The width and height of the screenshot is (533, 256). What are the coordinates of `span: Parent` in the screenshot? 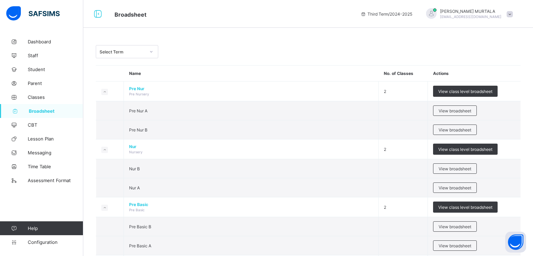 It's located at (56, 83).